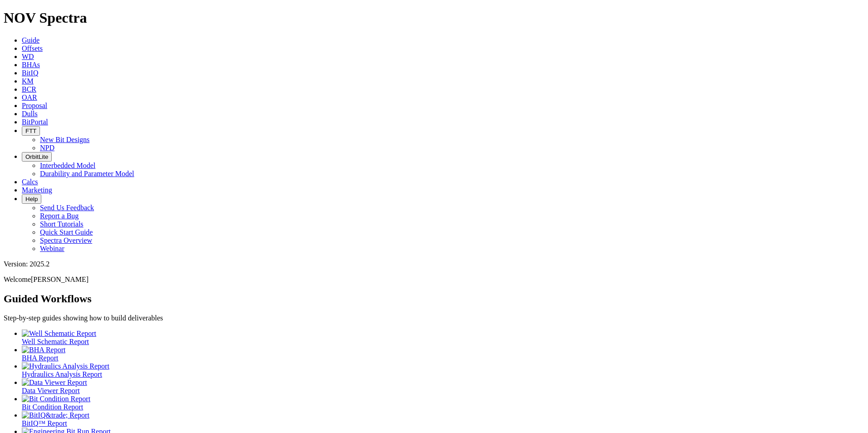  I want to click on p: Step-by-step guides showing how to build deliverables, so click(434, 318).